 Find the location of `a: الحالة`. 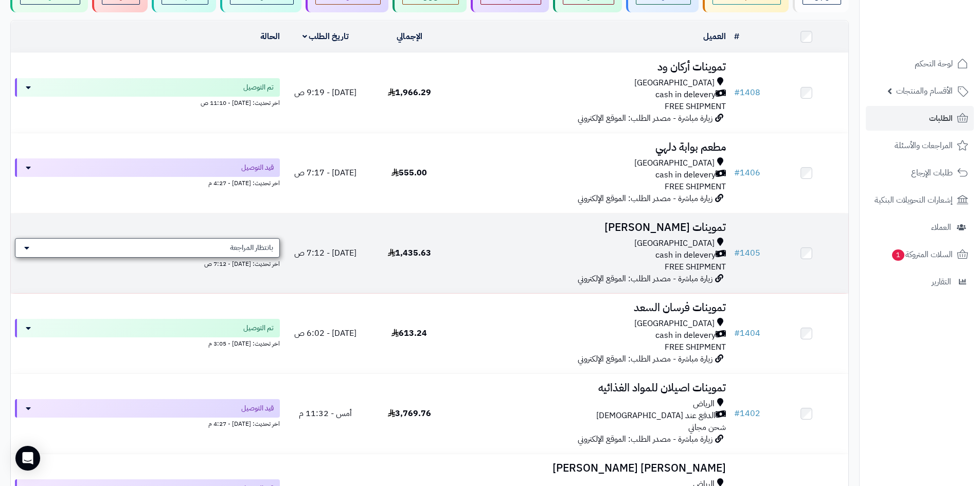

a: الحالة is located at coordinates (270, 36).